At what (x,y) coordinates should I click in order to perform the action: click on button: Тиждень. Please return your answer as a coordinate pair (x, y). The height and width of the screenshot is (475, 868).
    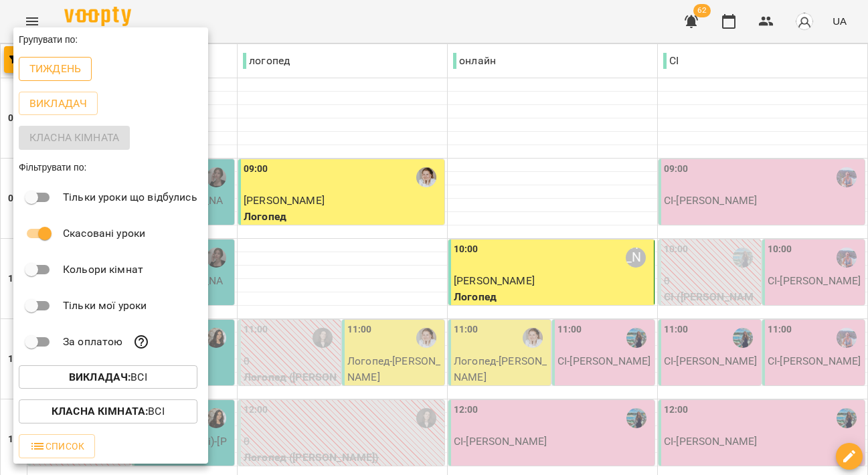
    Looking at the image, I should click on (55, 69).